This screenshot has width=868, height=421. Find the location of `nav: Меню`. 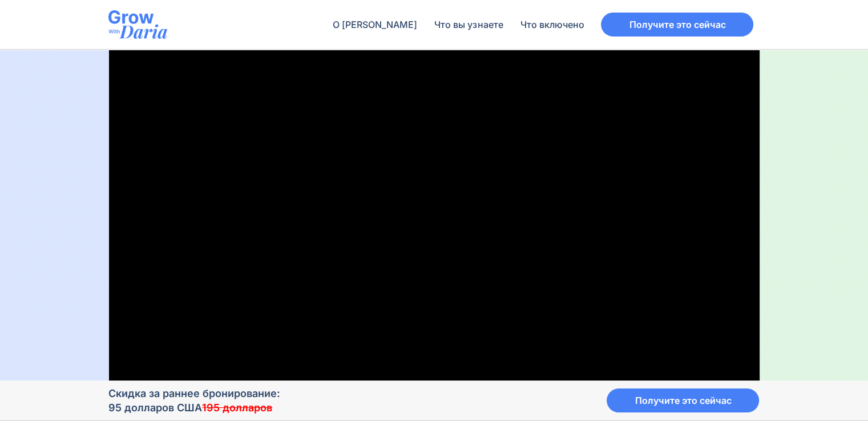

nav: Меню is located at coordinates (458, 25).